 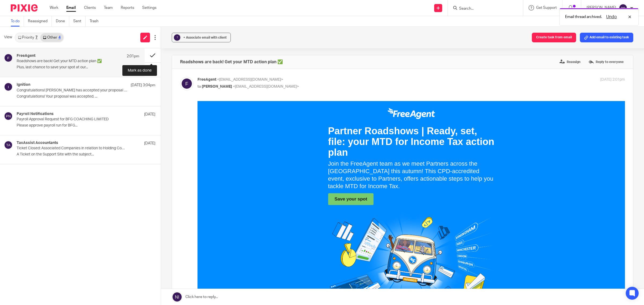 I want to click on a: Save your spot, so click(x=154, y=98).